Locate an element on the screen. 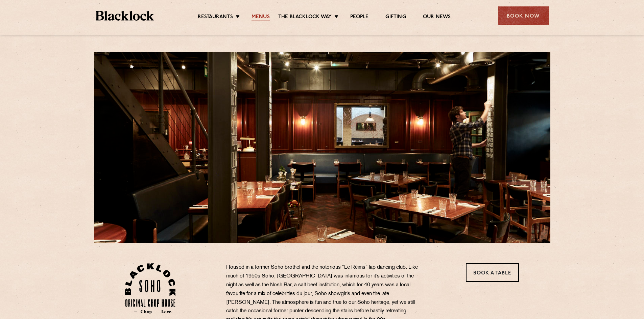 The width and height of the screenshot is (644, 319). a: The Blacklock Way is located at coordinates (305, 18).